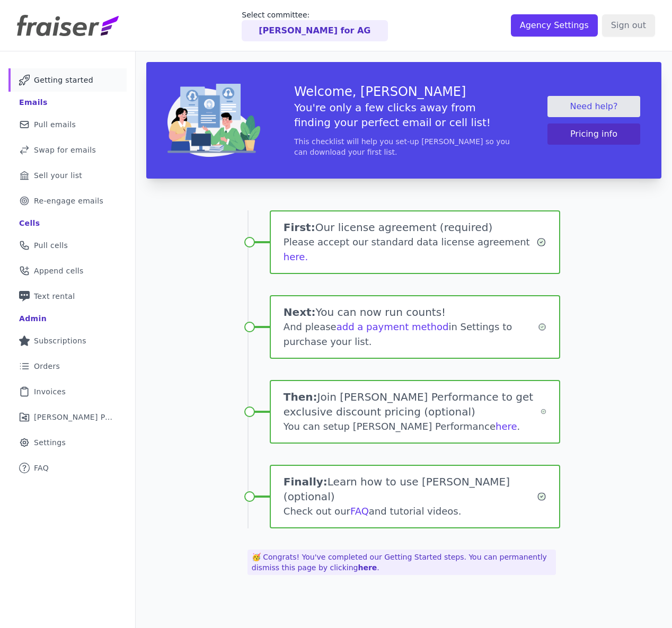  I want to click on div: Emails, so click(34, 102).